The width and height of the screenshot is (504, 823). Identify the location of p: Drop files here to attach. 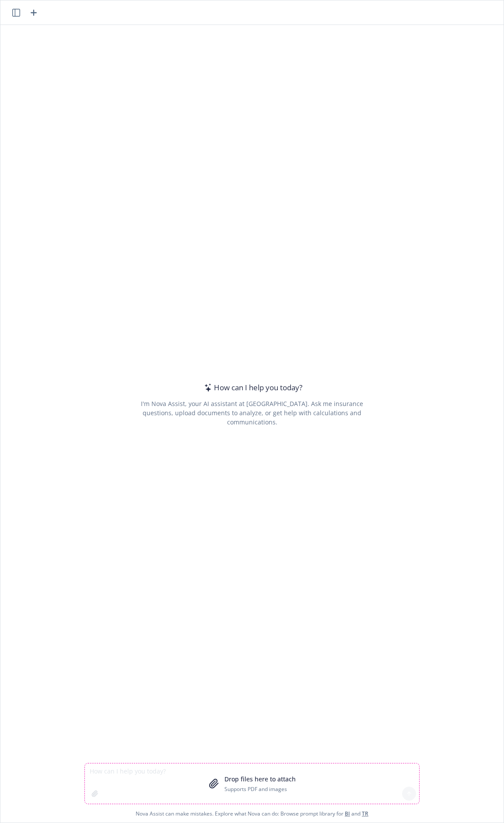
(260, 779).